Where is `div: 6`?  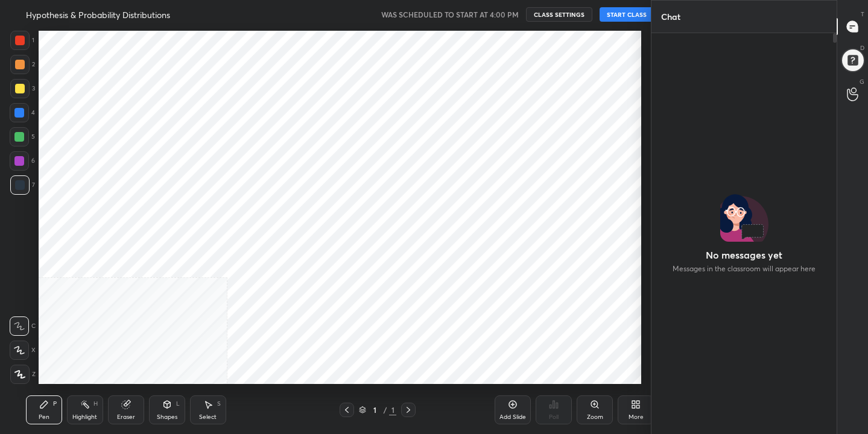 div: 6 is located at coordinates (22, 161).